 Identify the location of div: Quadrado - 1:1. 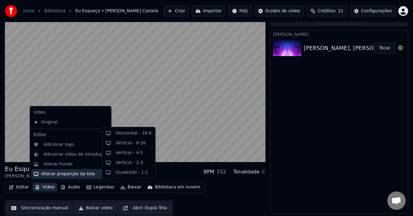
(132, 172).